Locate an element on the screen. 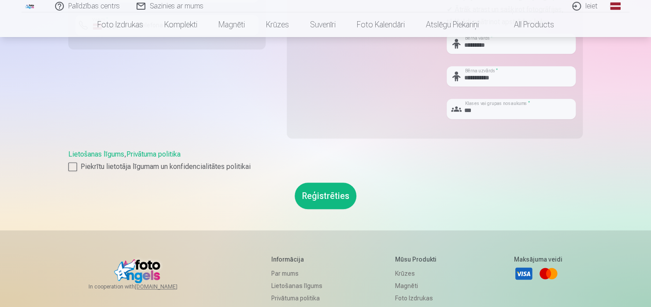 The image size is (651, 307). h5: Mūsu produkti is located at coordinates (418, 259).